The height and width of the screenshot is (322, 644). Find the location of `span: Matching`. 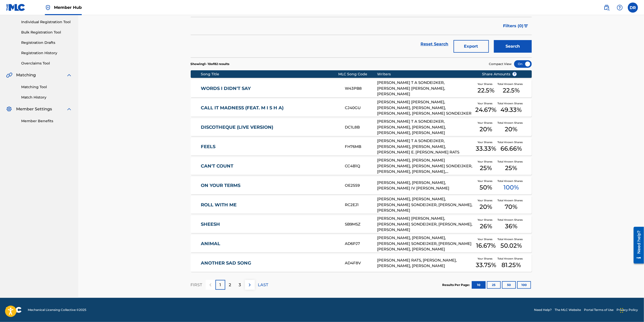

span: Matching is located at coordinates (26, 75).